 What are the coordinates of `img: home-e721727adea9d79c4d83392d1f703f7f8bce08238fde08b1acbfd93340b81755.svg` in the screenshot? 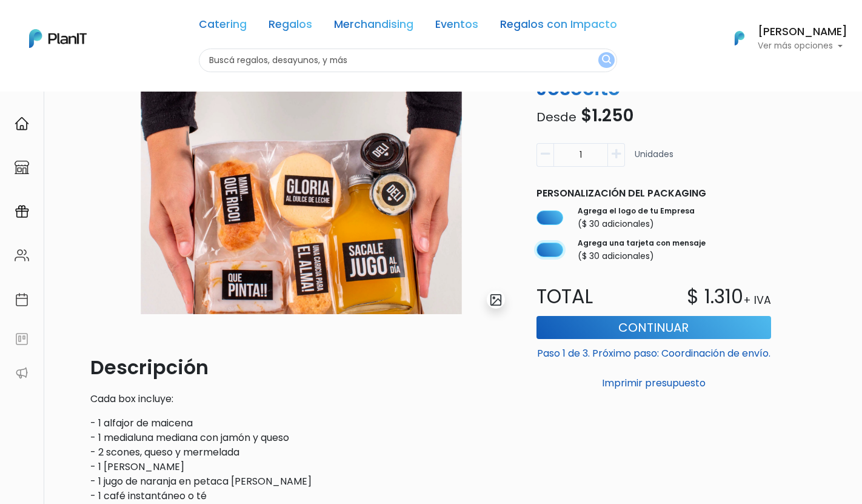 It's located at (21, 123).